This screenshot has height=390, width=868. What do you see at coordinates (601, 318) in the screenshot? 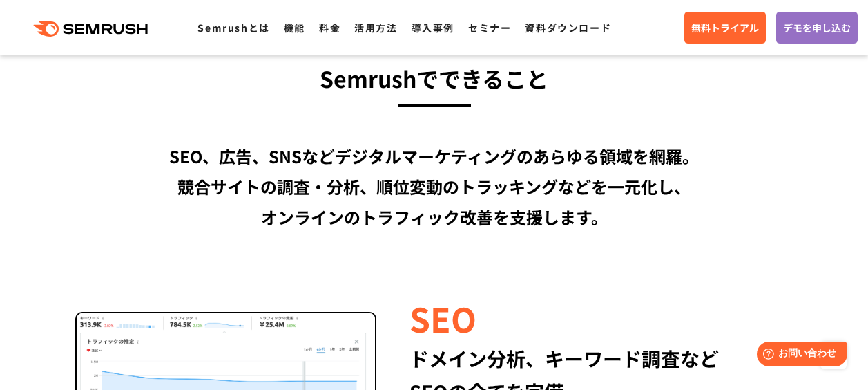
I see `div: SEO` at bounding box center [601, 318].